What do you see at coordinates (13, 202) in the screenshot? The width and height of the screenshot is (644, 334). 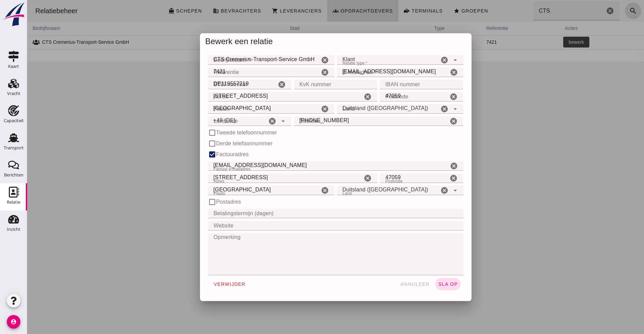 I see `div: Relatie` at bounding box center [13, 202].